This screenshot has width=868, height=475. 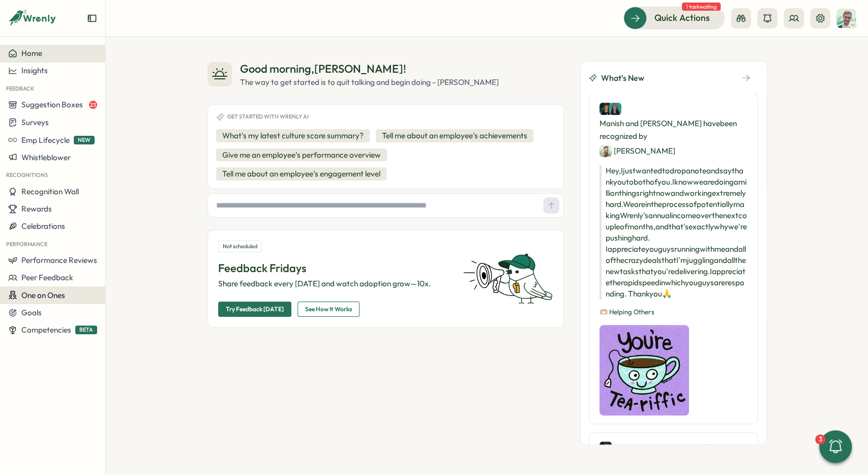 What do you see at coordinates (673, 17) in the screenshot?
I see `button: Quick Actions` at bounding box center [673, 17].